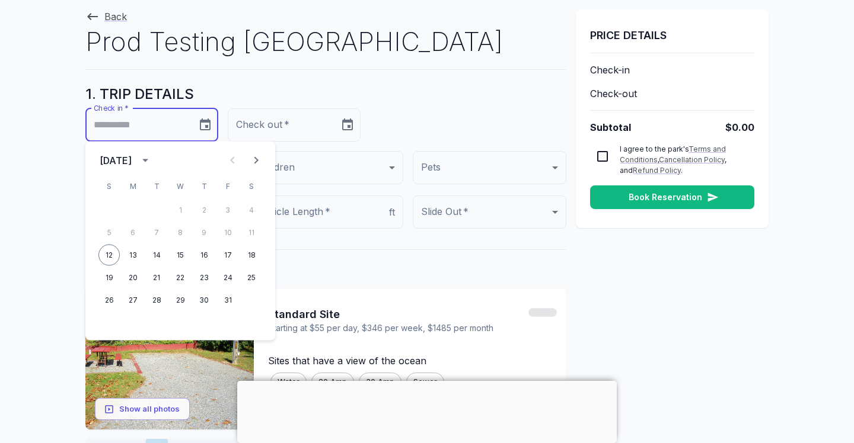 The width and height of the screenshot is (854, 443). Describe the element at coordinates (609, 70) in the screenshot. I see `span: Check-in` at that location.